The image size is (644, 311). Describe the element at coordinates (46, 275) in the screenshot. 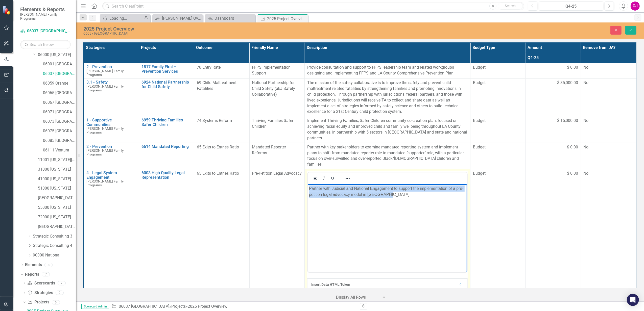

I see `div: 7` at that location.